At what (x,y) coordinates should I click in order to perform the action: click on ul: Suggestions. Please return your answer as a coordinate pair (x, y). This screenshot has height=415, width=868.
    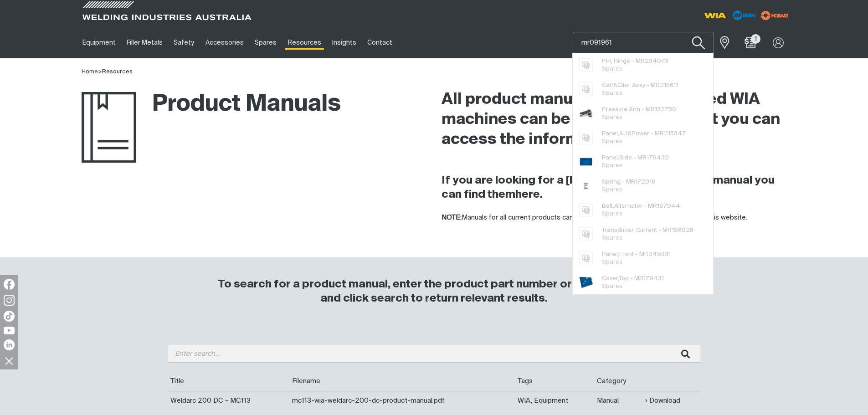
    Looking at the image, I should click on (643, 174).